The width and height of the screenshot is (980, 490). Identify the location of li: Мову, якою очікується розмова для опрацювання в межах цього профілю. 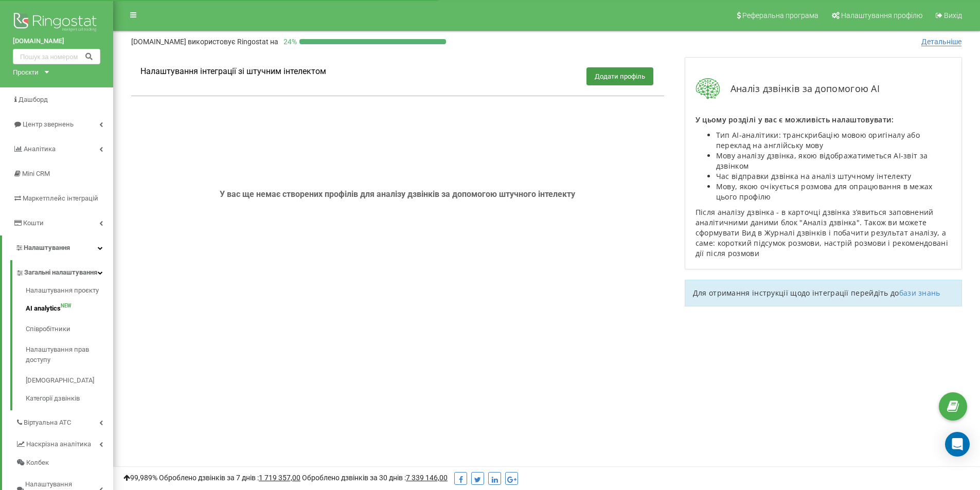
(833, 191).